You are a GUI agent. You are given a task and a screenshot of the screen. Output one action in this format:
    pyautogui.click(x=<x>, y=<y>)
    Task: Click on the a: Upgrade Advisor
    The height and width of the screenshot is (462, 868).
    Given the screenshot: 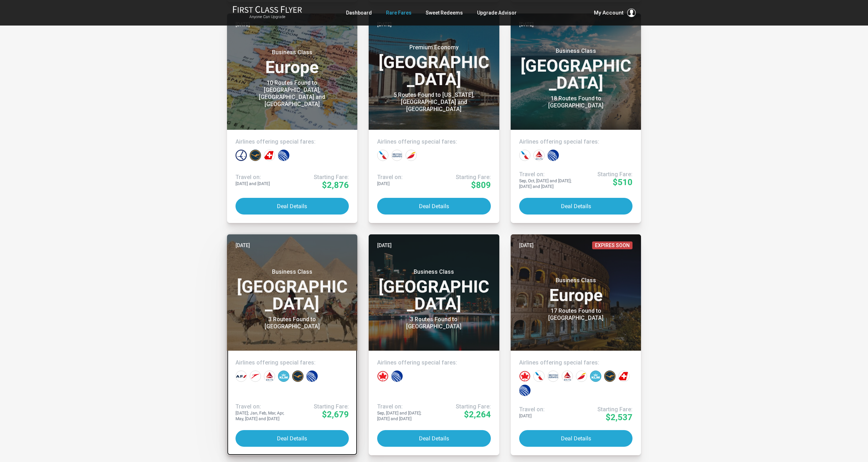 What is the action you would take?
    pyautogui.click(x=497, y=13)
    